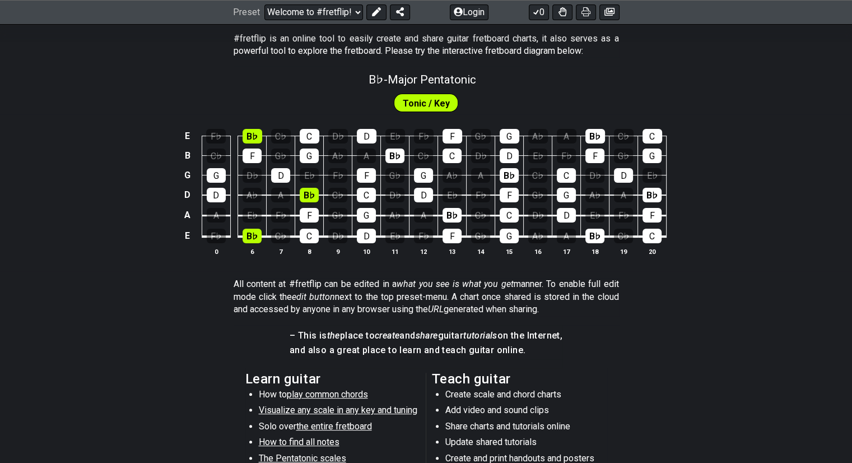 This screenshot has height=463, width=852. I want to click on th: 0, so click(216, 251).